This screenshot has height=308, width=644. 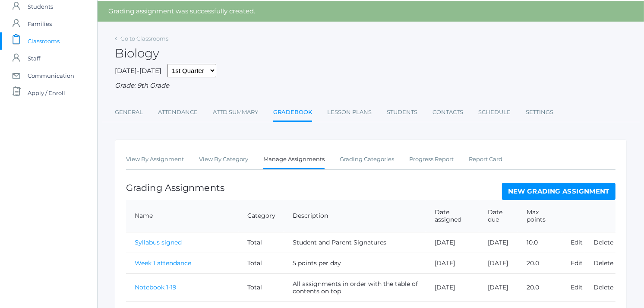 What do you see at coordinates (452, 216) in the screenshot?
I see `th: Date assigned` at bounding box center [452, 216].